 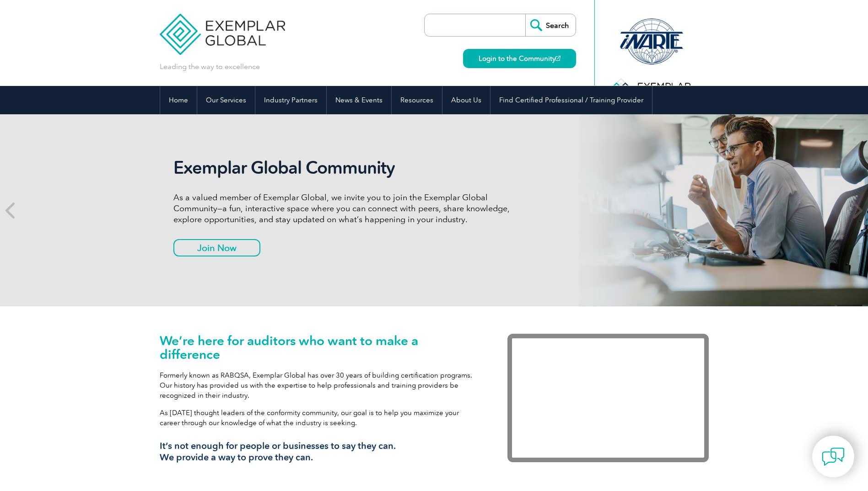 What do you see at coordinates (291, 100) in the screenshot?
I see `a: Industry Partners` at bounding box center [291, 100].